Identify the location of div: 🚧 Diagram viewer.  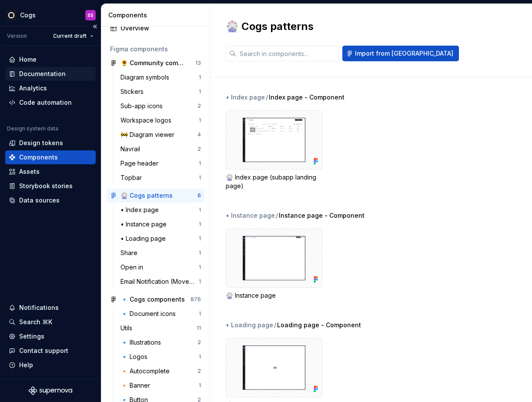
(149, 135).